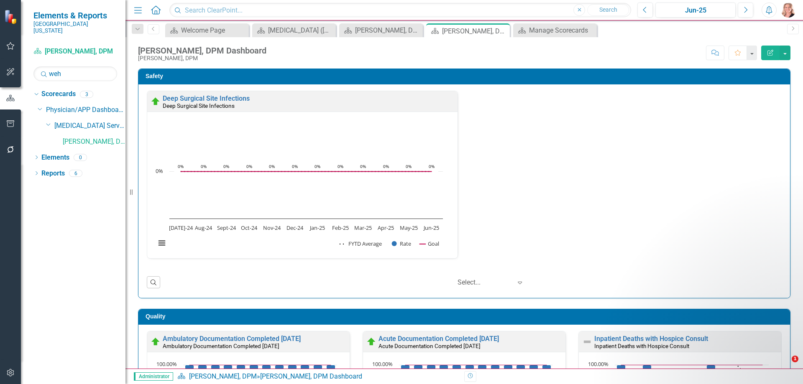 This screenshot has height=384, width=803. I want to click on button: Show FYTD Average, so click(361, 244).